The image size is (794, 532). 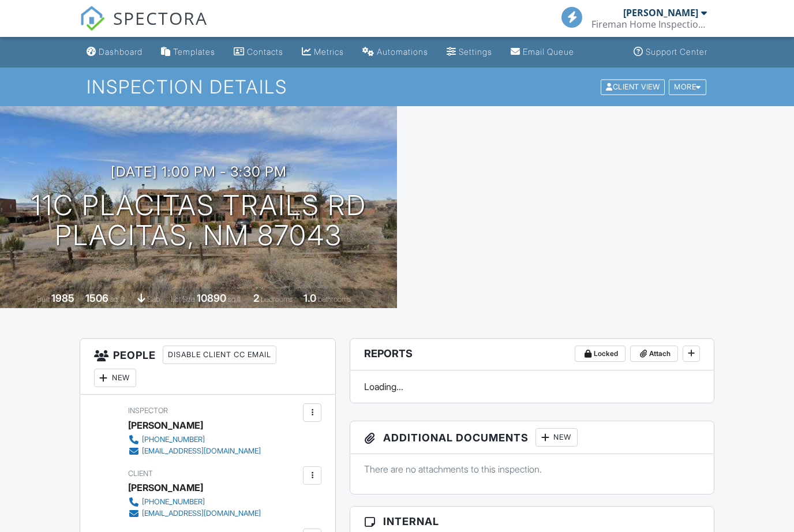 What do you see at coordinates (93, 19) in the screenshot?
I see `img: The Best Home Inspection Software - Spectora` at bounding box center [93, 19].